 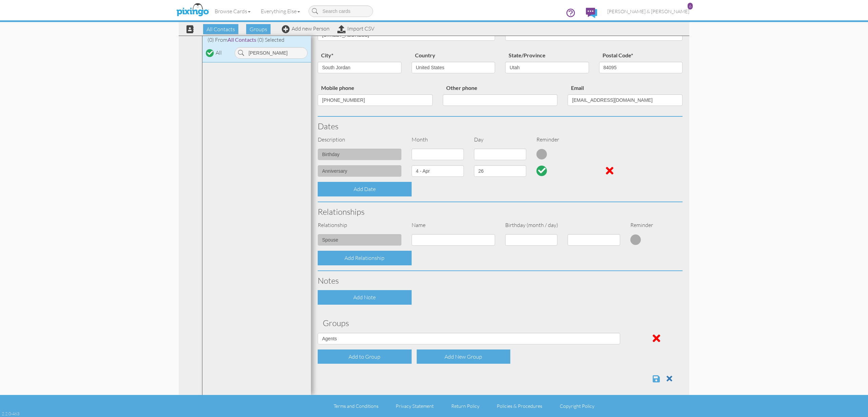 I want to click on div: Description, so click(x=360, y=140).